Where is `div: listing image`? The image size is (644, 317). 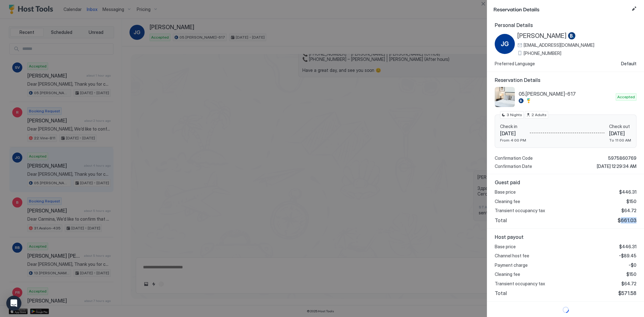 div: listing image is located at coordinates (505, 97).